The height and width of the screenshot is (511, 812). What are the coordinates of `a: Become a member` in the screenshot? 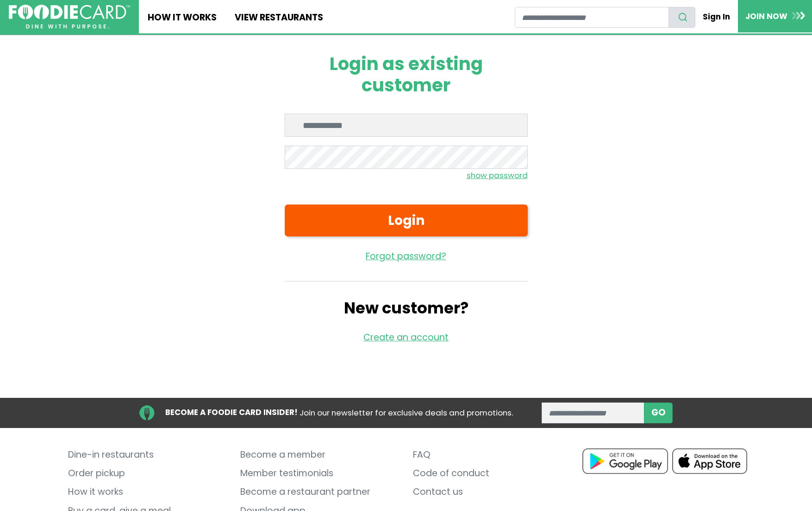 It's located at (320, 454).